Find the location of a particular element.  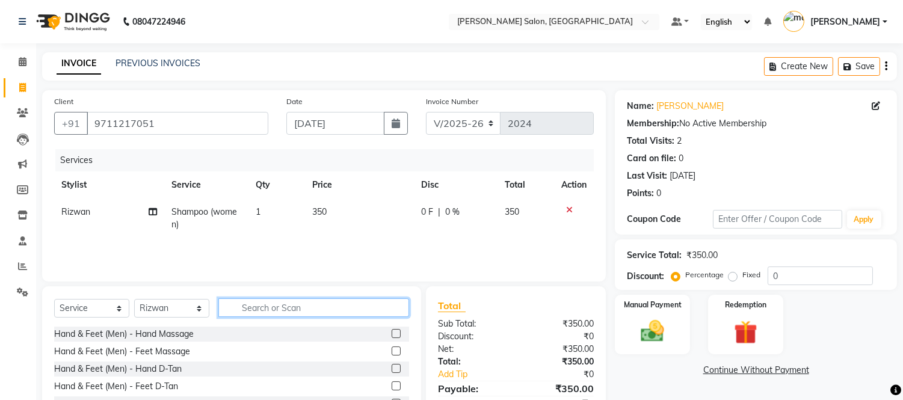

th: Disc is located at coordinates (455, 185).